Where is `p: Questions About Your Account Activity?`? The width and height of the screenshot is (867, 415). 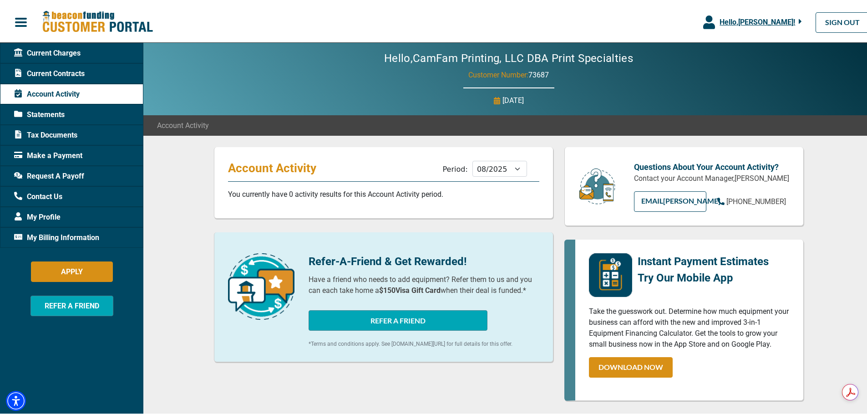 p: Questions About Your Account Activity? is located at coordinates (712, 165).